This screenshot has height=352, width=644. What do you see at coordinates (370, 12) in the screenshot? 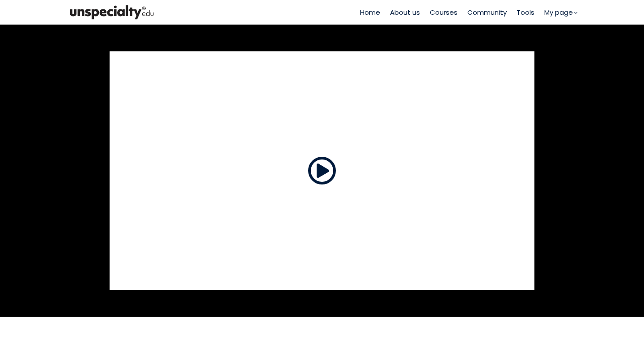
I see `span: Home` at bounding box center [370, 12].